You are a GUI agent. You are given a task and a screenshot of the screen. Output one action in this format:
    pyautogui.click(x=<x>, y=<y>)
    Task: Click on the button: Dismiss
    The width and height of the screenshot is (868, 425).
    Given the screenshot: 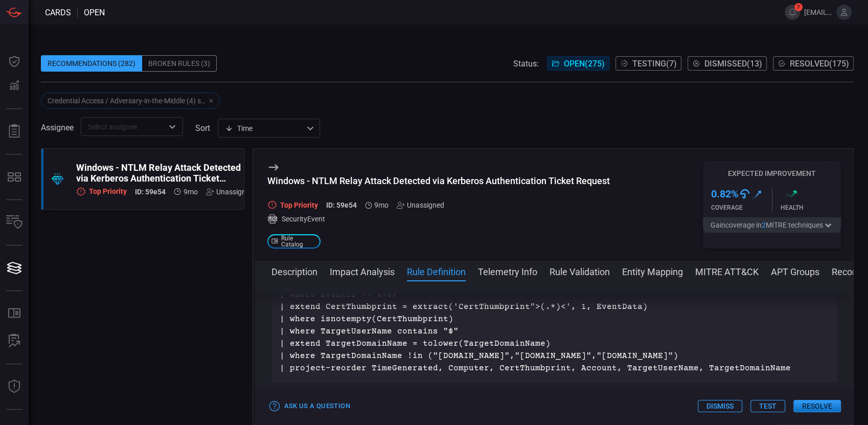 What is the action you would take?
    pyautogui.click(x=719, y=406)
    